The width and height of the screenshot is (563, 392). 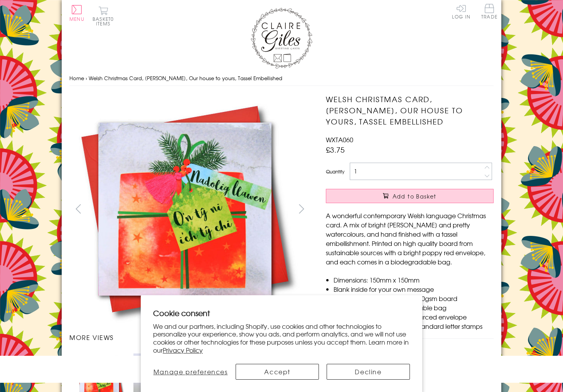 I want to click on button: Menu, so click(x=77, y=13).